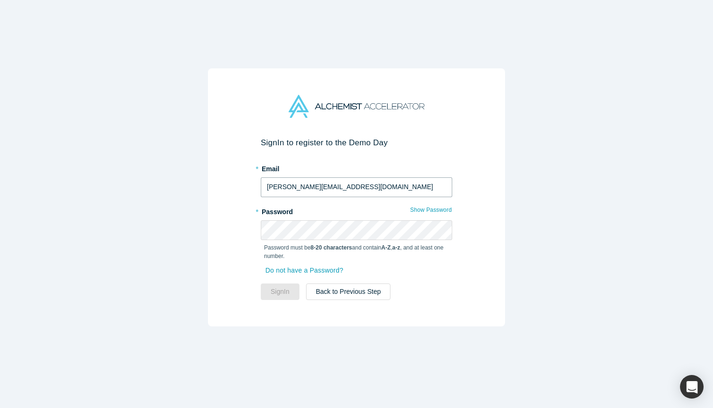  I want to click on strong: a-z, so click(396, 247).